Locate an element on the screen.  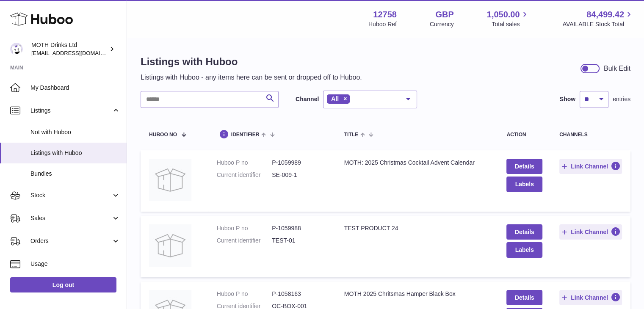
p: Listings with Huboo - any items here can be sent or dropped off to Huboo. is located at coordinates (251, 77).